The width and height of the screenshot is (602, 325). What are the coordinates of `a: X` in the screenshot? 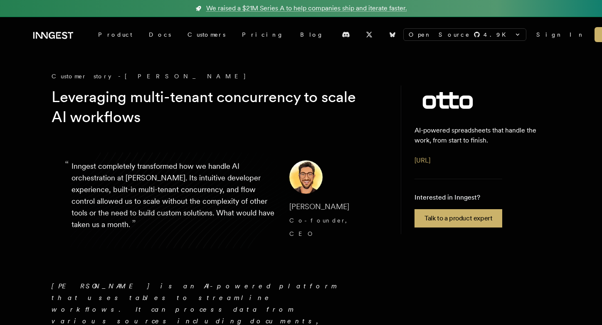 It's located at (369, 35).